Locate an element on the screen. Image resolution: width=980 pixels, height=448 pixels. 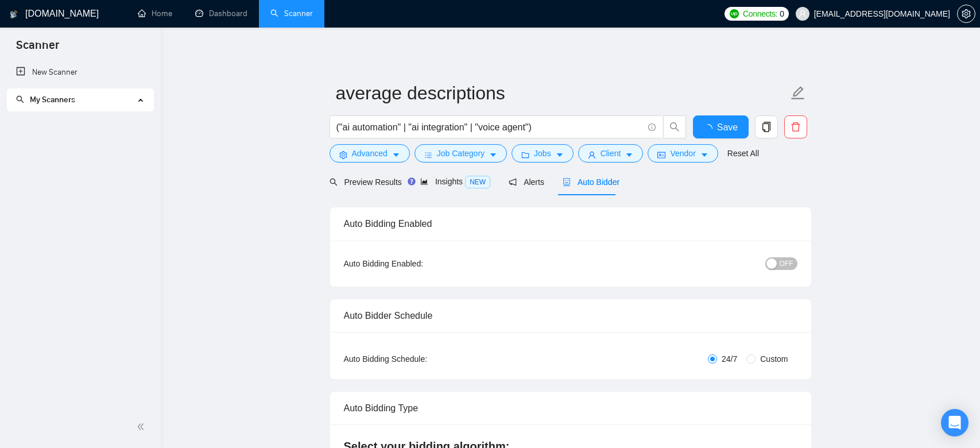
span: folder is located at coordinates (525, 154).